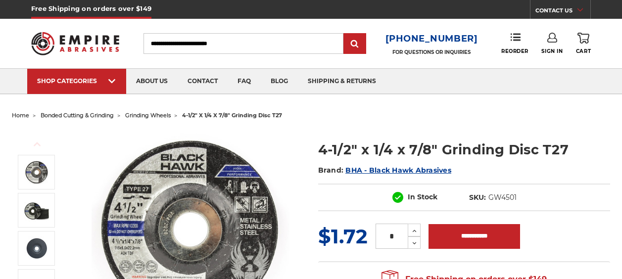  What do you see at coordinates (77, 81) in the screenshot?
I see `div: SHOP CATEGORIES` at bounding box center [77, 81].